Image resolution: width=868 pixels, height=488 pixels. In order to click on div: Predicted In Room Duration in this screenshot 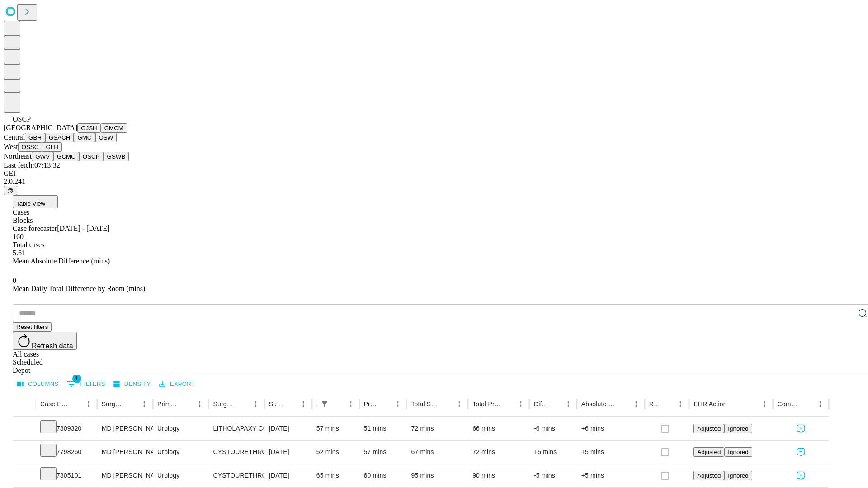, I will do `click(371, 404)`.